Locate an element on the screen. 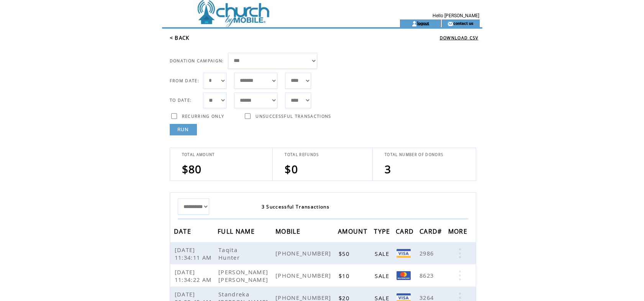 This screenshot has width=644, height=301. span: TO DATE: is located at coordinates (181, 101).